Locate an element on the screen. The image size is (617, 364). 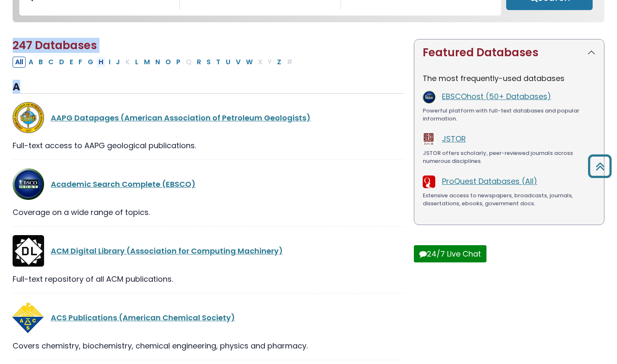
button: Filter Results G is located at coordinates (90, 62).